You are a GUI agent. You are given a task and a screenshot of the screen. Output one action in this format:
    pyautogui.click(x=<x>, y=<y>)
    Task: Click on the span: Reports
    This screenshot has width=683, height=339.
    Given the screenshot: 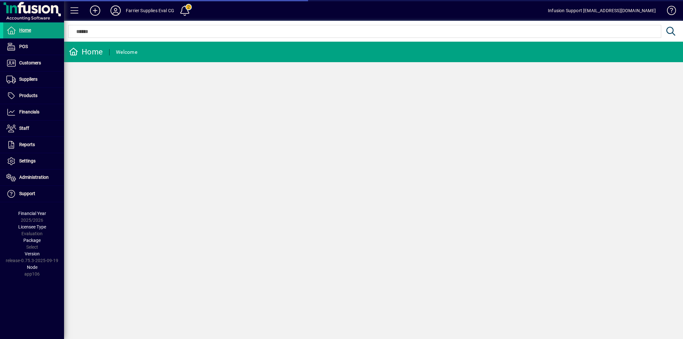 What is the action you would take?
    pyautogui.click(x=27, y=145)
    